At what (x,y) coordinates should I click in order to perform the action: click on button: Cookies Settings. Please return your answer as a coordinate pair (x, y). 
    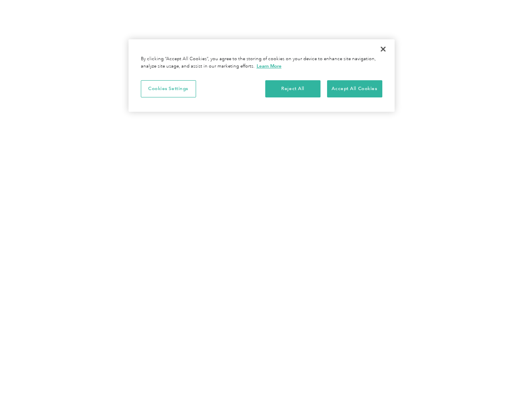
    Looking at the image, I should click on (168, 89).